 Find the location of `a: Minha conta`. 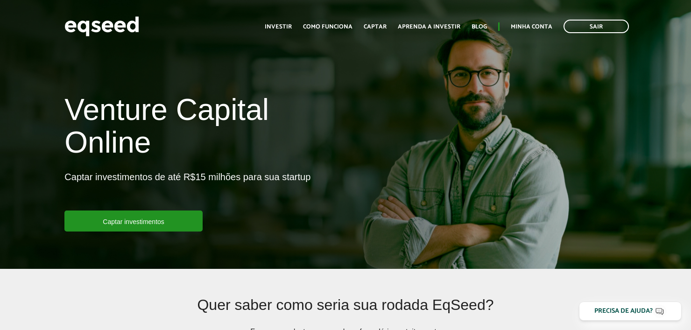

a: Minha conta is located at coordinates (531, 27).